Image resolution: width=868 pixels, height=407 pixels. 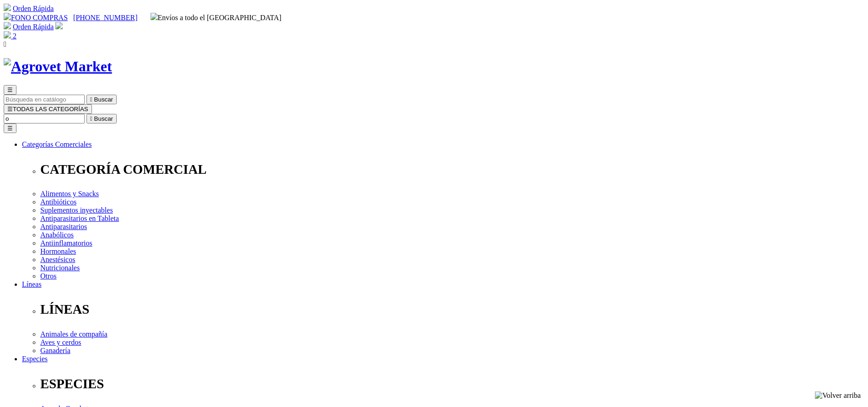 What do you see at coordinates (48, 276) in the screenshot?
I see `a: Otros` at bounding box center [48, 276].